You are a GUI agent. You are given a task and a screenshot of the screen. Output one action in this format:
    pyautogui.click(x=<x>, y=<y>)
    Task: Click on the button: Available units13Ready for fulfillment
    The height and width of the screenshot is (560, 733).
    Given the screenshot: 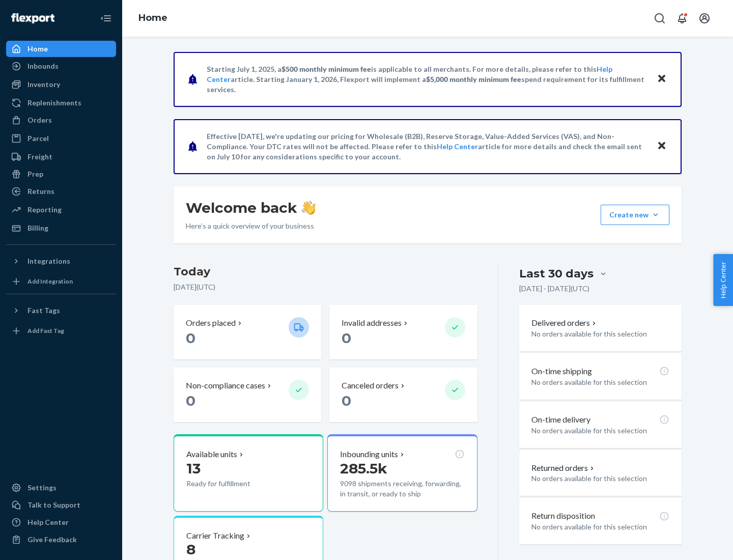 What is the action you would take?
    pyautogui.click(x=248, y=473)
    